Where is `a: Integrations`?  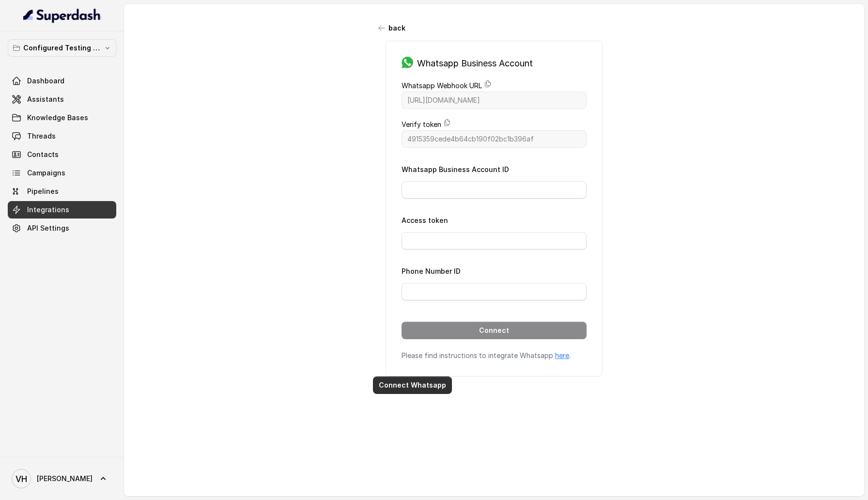 a: Integrations is located at coordinates (62, 210).